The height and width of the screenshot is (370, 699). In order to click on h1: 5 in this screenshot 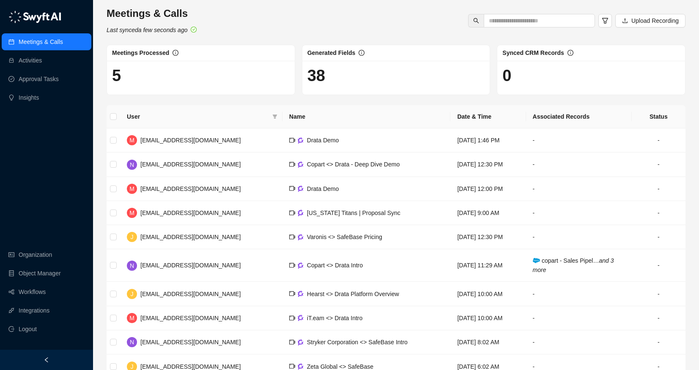, I will do `click(201, 76)`.